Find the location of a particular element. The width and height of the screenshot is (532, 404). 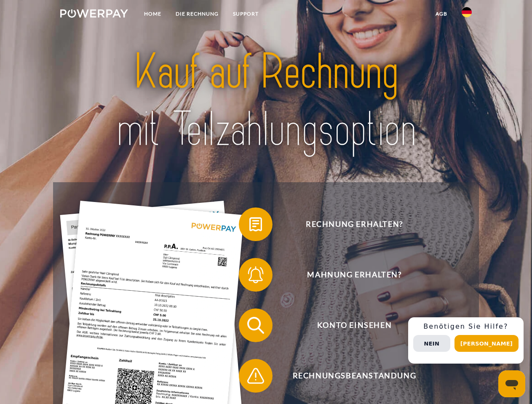

a: agb is located at coordinates (441, 14).